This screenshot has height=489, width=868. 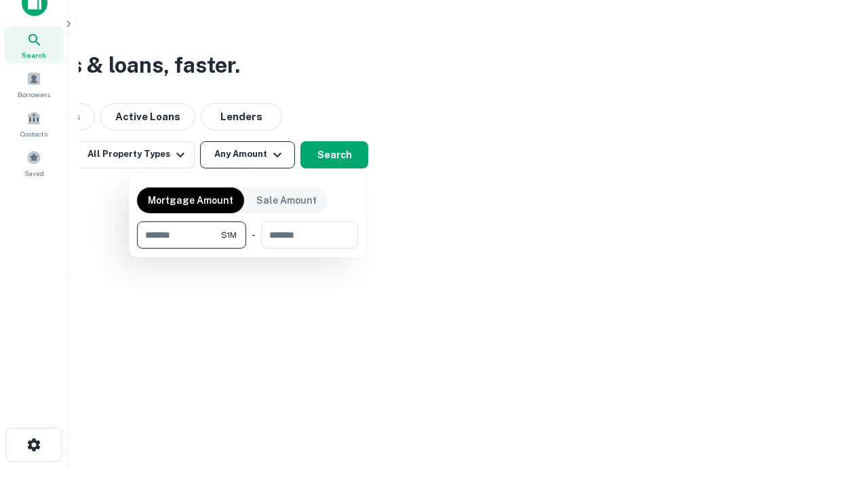 I want to click on p: Mortgage Amount, so click(x=191, y=200).